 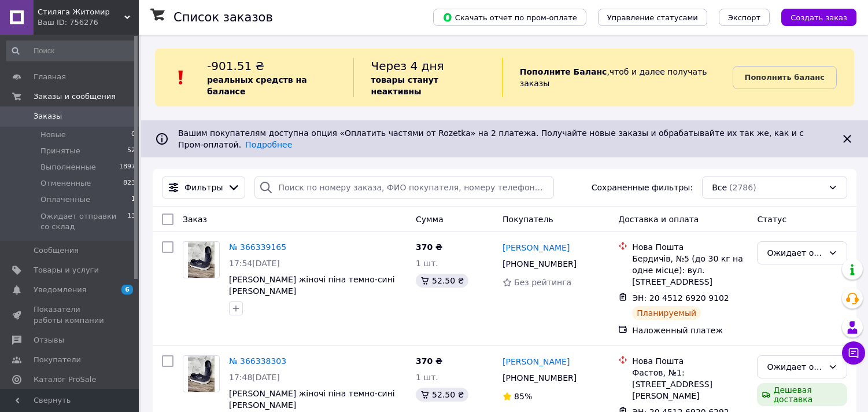 What do you see at coordinates (68, 167) in the screenshot?
I see `span: Выполненные` at bounding box center [68, 167].